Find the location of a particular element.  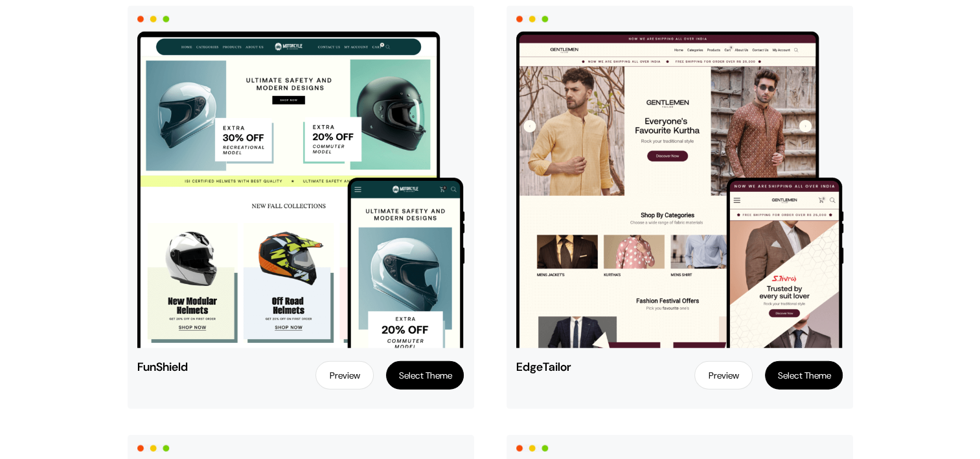

span: EdgeTailor is located at coordinates (564, 367).